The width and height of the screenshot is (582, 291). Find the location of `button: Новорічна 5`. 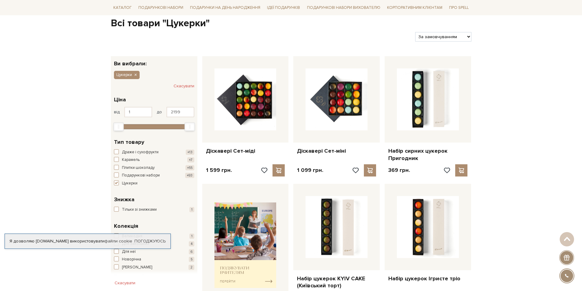

button: Новорічна 5 is located at coordinates (154, 259).